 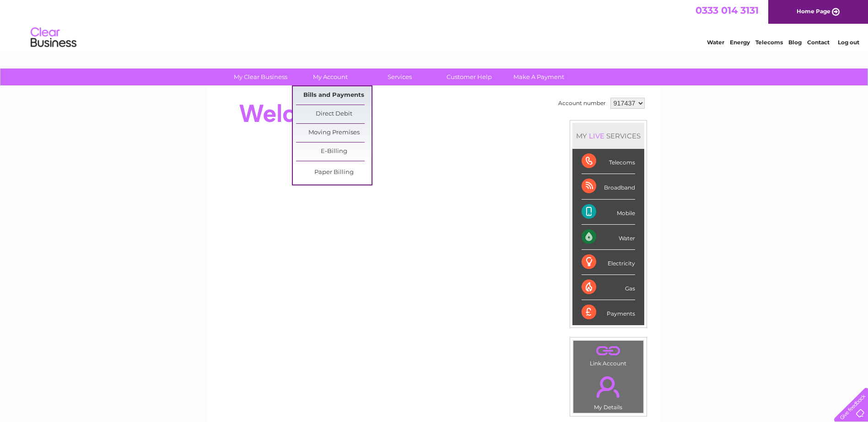 I want to click on div: Water, so click(x=608, y=237).